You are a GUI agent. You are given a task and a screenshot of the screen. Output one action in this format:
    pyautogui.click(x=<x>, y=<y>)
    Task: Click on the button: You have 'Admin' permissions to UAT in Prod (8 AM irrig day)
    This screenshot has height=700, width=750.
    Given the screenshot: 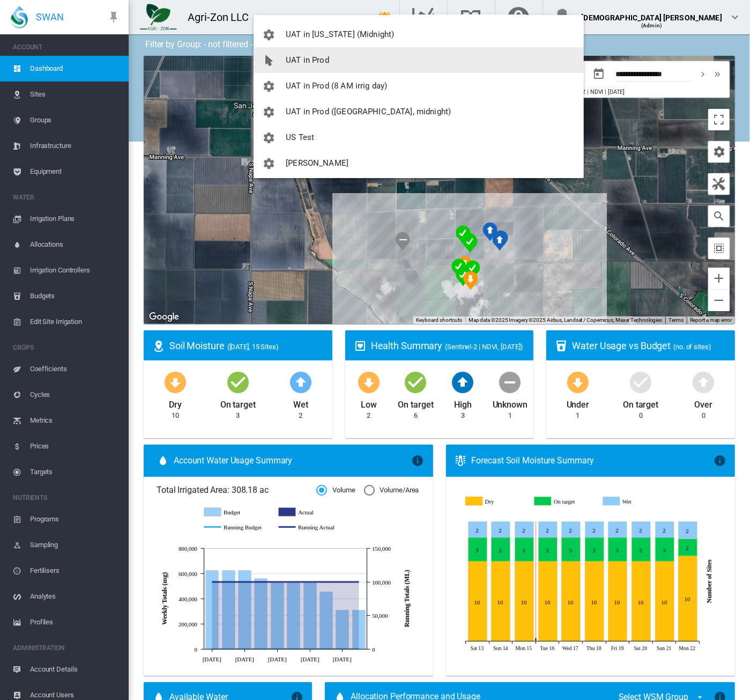 What is the action you would take?
    pyautogui.click(x=419, y=86)
    